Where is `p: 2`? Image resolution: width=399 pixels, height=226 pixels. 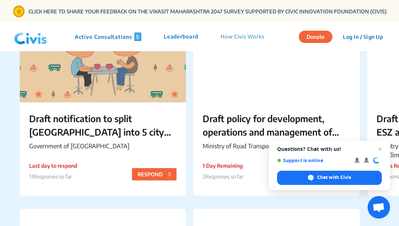 p: 2 is located at coordinates (223, 177).